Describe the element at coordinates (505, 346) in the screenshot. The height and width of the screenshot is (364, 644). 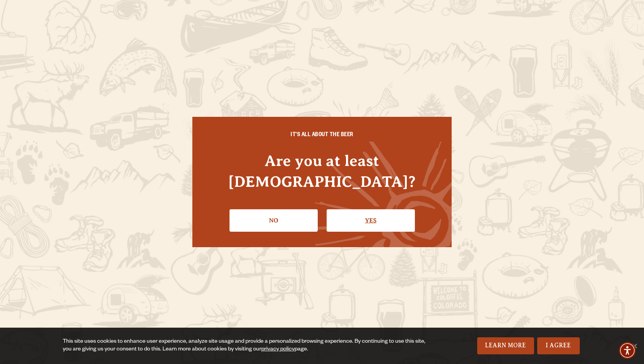
I see `a: Learn More` at that location.